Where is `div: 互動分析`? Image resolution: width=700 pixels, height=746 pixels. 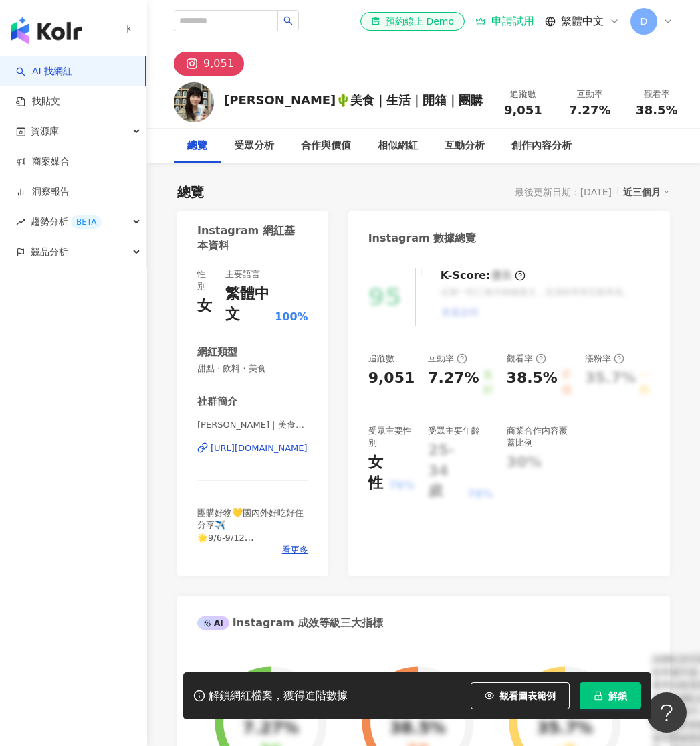 div: 互動分析 is located at coordinates (465, 146).